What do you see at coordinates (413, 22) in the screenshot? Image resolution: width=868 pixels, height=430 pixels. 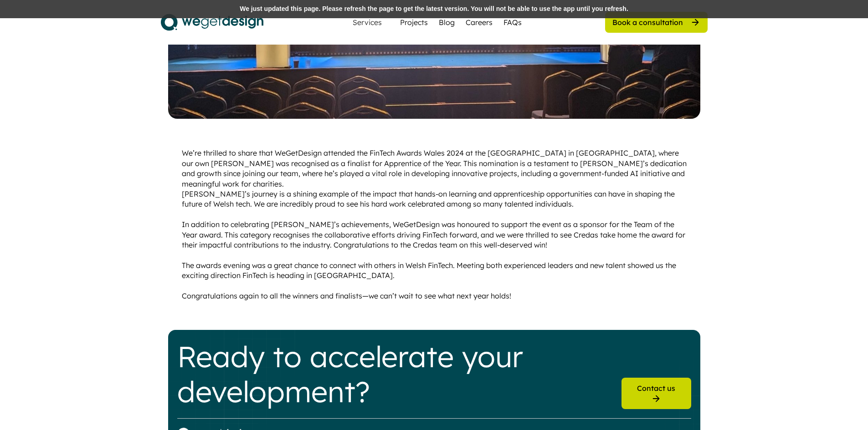 I see `div: Projects` at bounding box center [413, 22].